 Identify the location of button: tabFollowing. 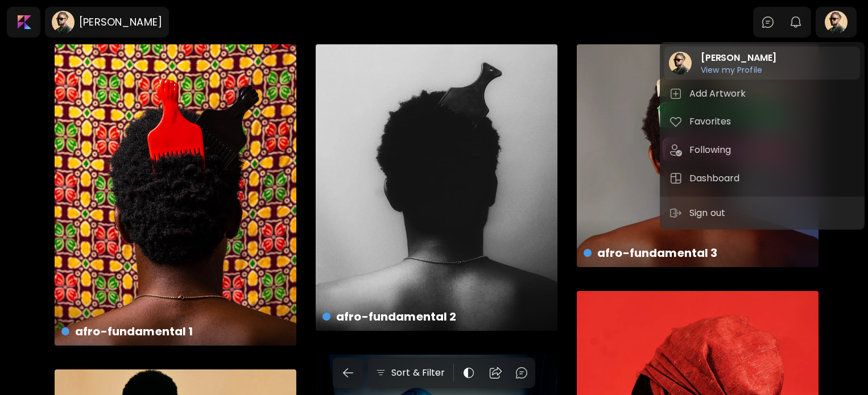
(762, 150).